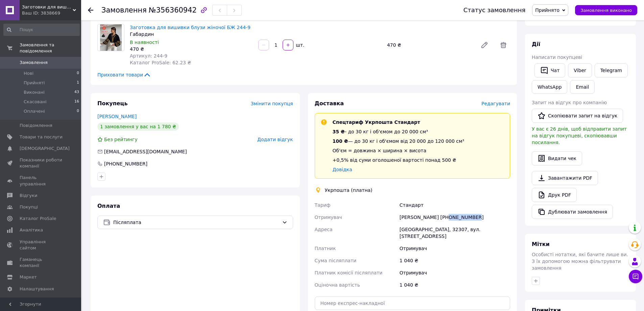 The height and width of the screenshot is (311, 644). I want to click on span: Оплата, so click(109, 205).